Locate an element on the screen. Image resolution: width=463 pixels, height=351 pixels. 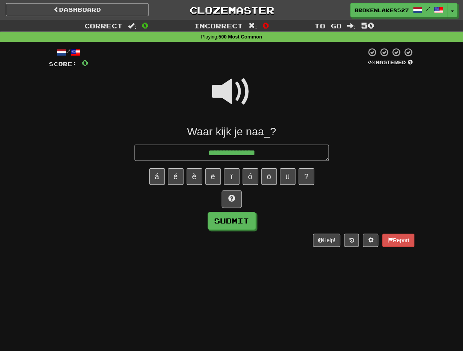
button: é is located at coordinates (176, 176).